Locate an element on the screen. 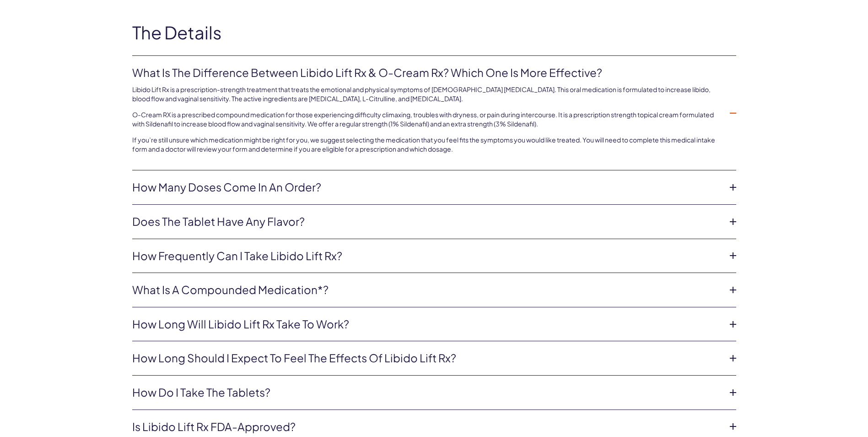 The width and height of the screenshot is (868, 437). a: What is a compounded medication*? is located at coordinates (427, 290).